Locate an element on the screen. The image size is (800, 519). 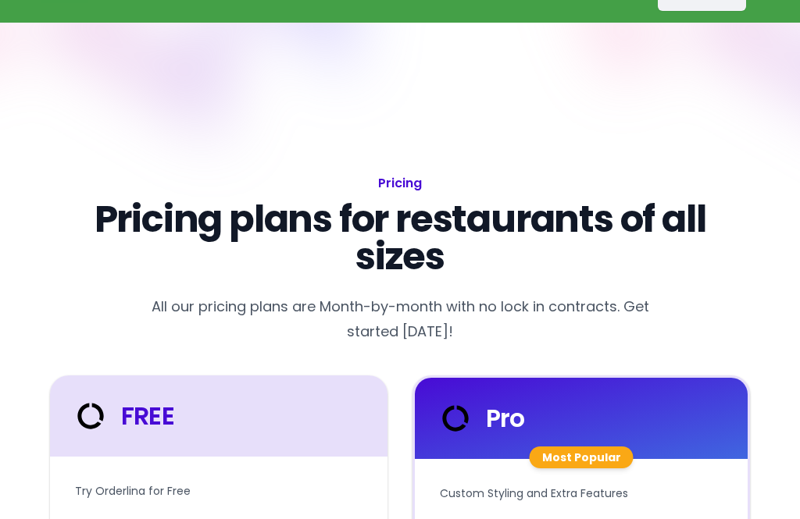
div: Pro is located at coordinates (480, 419).